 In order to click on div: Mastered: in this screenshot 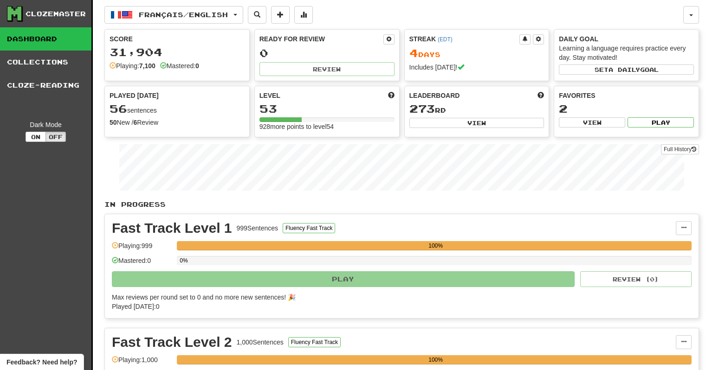, I will do `click(180, 66)`.